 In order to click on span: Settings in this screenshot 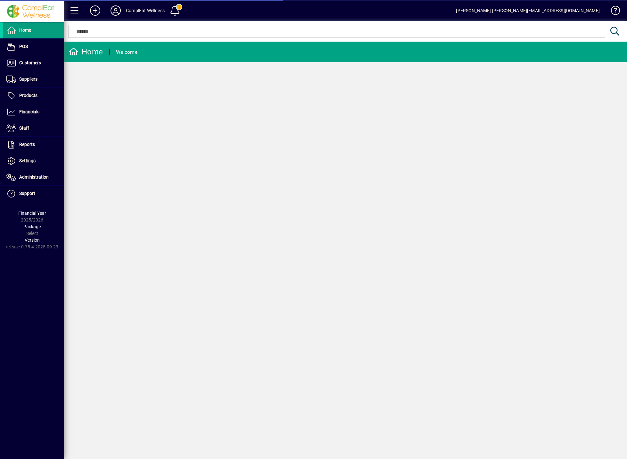, I will do `click(27, 161)`.